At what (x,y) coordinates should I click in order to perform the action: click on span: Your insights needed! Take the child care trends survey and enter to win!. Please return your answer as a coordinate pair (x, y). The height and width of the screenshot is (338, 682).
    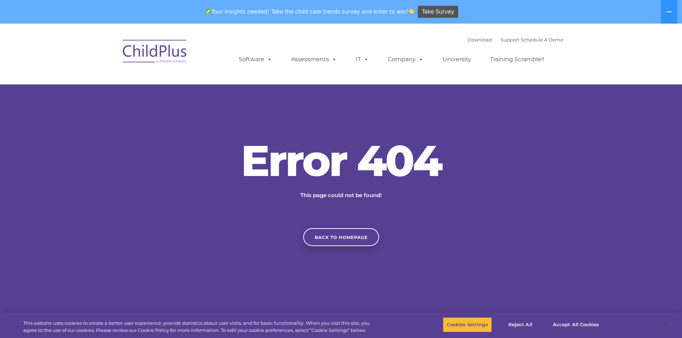
    Looking at the image, I should click on (309, 11).